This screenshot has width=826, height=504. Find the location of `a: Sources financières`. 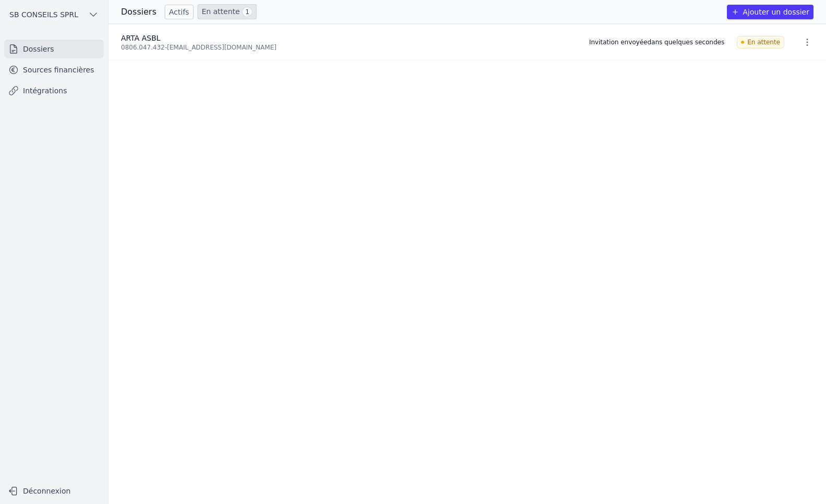

a: Sources financières is located at coordinates (54, 70).